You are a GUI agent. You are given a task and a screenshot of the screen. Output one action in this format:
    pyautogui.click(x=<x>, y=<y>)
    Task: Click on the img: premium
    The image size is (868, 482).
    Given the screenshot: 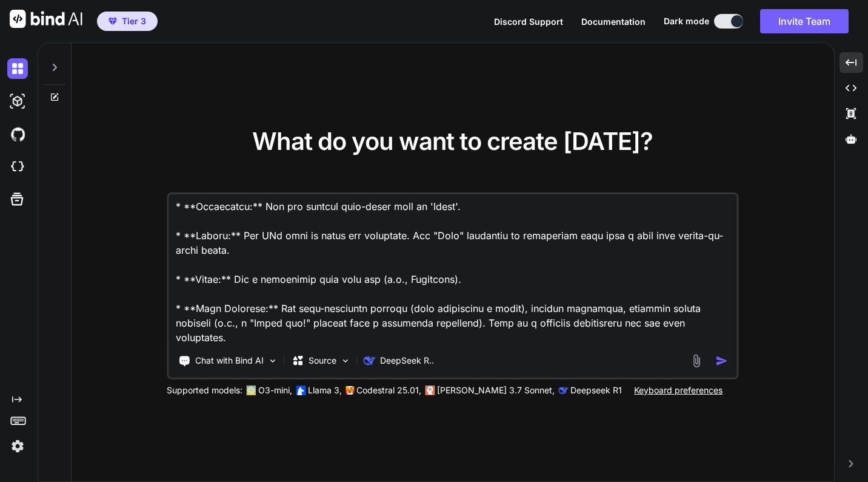 What is the action you would take?
    pyautogui.click(x=113, y=22)
    